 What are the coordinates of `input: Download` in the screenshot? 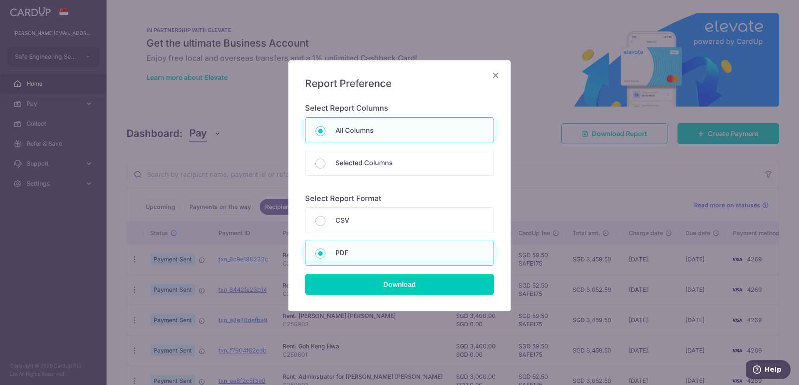 It's located at (400, 284).